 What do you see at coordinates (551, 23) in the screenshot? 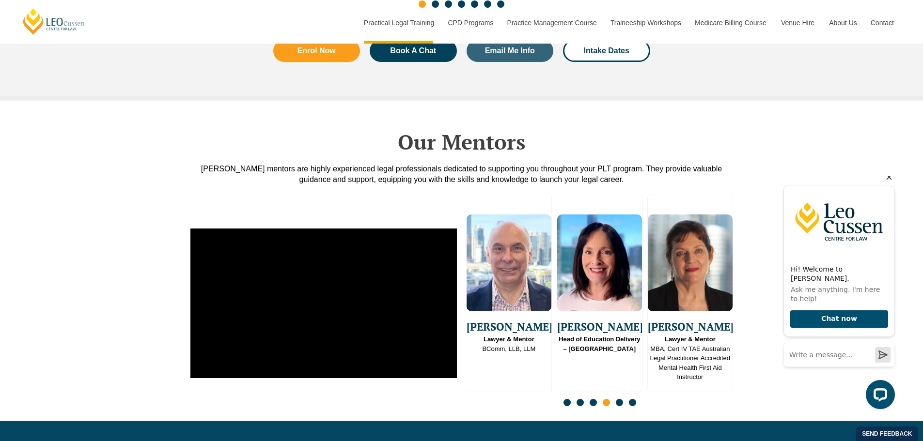
I see `a: Practice Management Course` at bounding box center [551, 23].